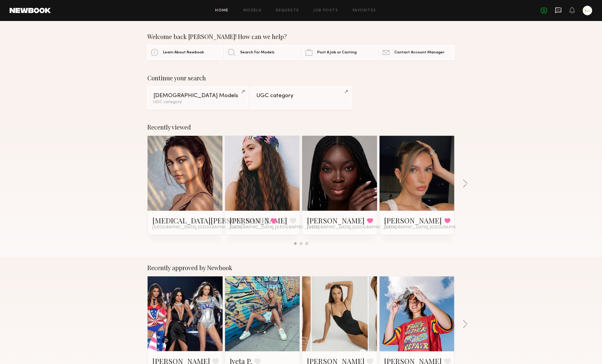  Describe the element at coordinates (262, 52) in the screenshot. I see `a: Search For Models` at that location.